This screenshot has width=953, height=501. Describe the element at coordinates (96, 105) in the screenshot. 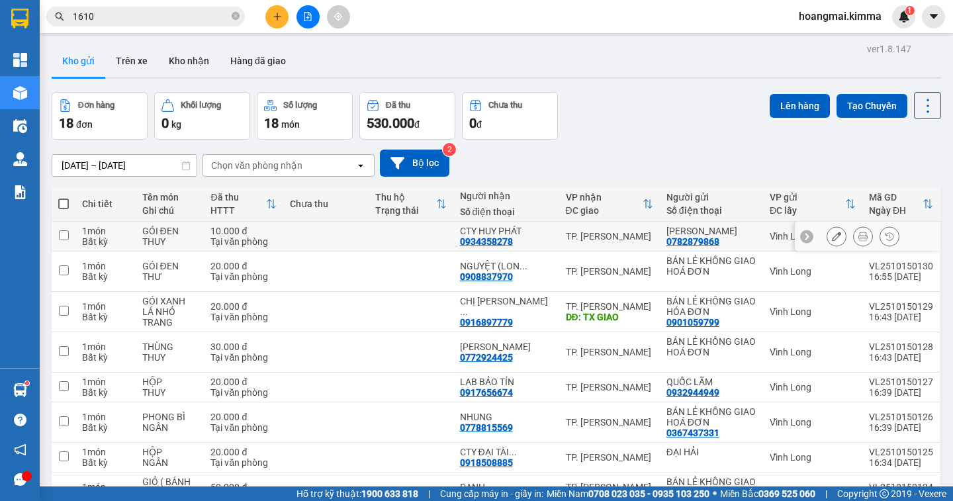

I see `div: Đơn hàng` at that location.